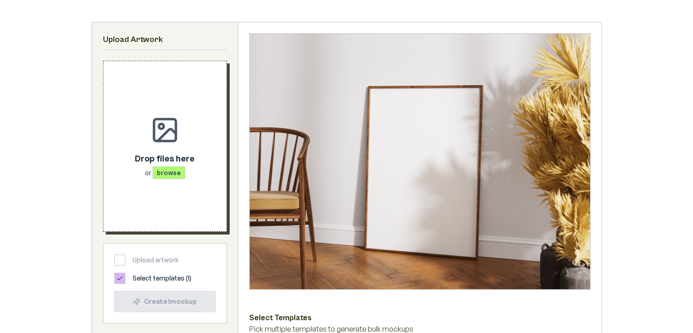 This screenshot has width=693, height=333. I want to click on span: browse, so click(169, 172).